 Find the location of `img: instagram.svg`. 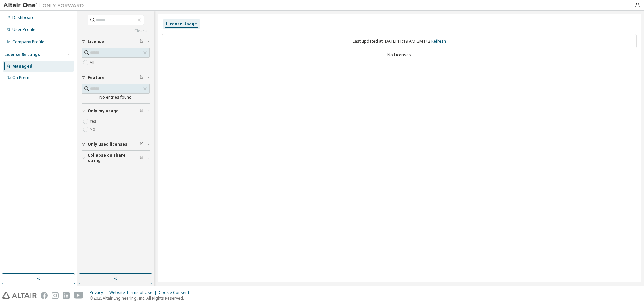

img: instagram.svg is located at coordinates (55, 295).